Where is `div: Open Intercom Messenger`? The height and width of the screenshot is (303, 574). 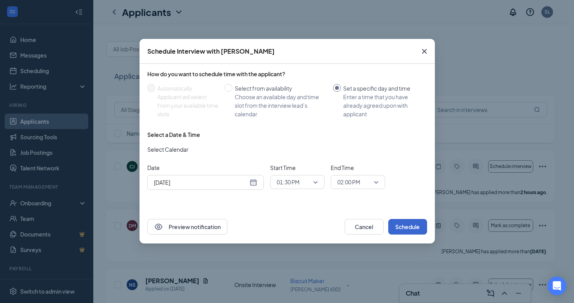
div: Open Intercom Messenger is located at coordinates (557, 285).